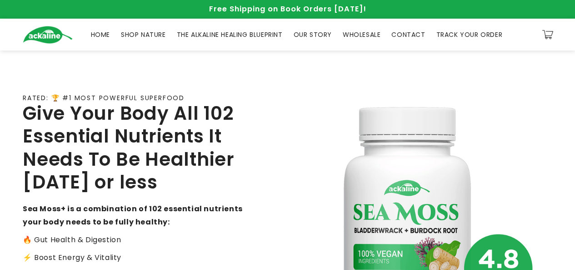 This screenshot has height=270, width=575. I want to click on p: ⚡️ Boost Energy & Vitality, so click(139, 257).